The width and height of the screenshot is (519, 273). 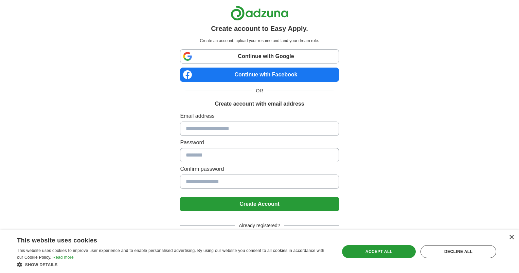 What do you see at coordinates (259, 91) in the screenshot?
I see `span: OR` at bounding box center [259, 91].